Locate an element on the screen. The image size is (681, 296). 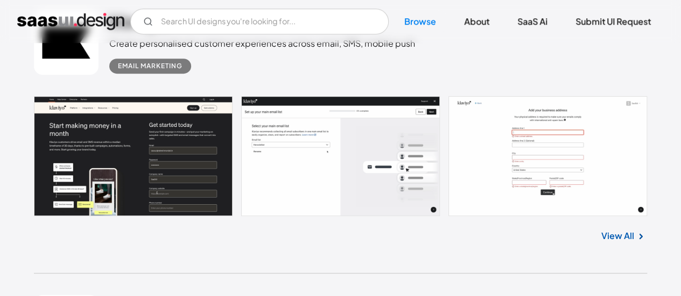
a: SaaS Ai is located at coordinates (532, 22).